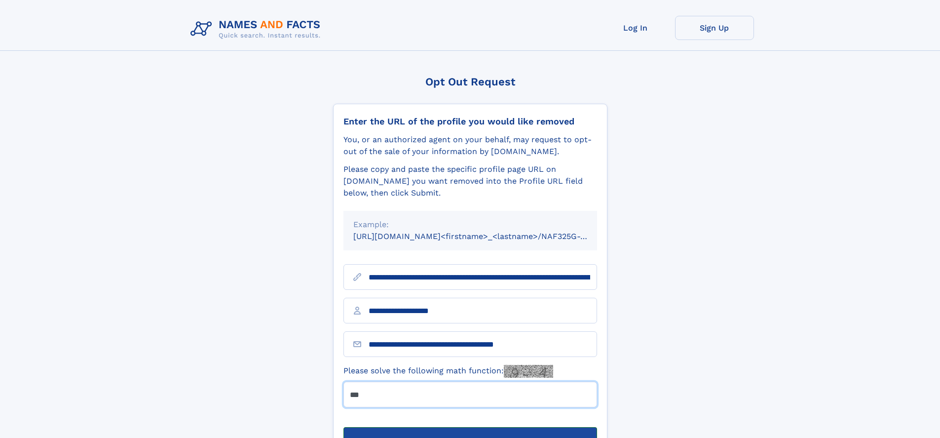 The height and width of the screenshot is (438, 940). What do you see at coordinates (470, 224) in the screenshot?
I see `div: Example:` at bounding box center [470, 224].